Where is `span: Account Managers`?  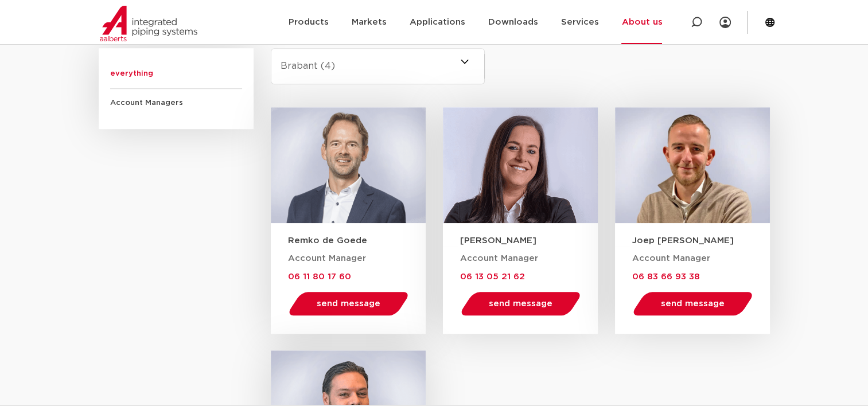
span: Account Managers is located at coordinates (176, 103).